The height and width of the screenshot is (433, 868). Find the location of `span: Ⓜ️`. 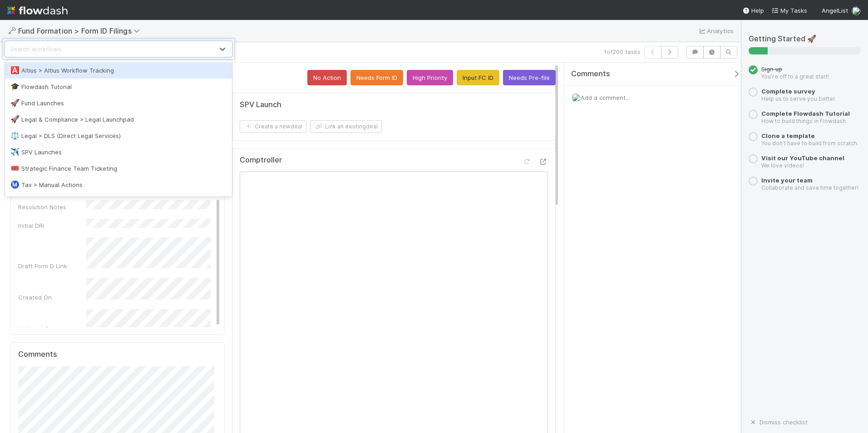

span: Ⓜ️ is located at coordinates (15, 184).